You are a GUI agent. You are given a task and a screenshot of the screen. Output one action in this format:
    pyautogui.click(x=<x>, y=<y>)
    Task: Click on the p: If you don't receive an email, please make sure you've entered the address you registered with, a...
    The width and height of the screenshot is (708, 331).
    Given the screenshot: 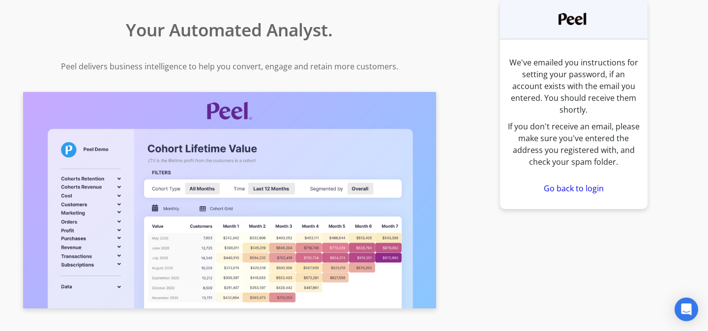 What is the action you would take?
    pyautogui.click(x=574, y=144)
    